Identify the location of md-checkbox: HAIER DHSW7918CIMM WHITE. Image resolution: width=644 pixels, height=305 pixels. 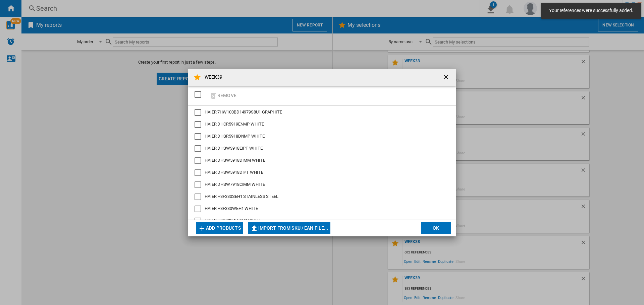
(319, 185).